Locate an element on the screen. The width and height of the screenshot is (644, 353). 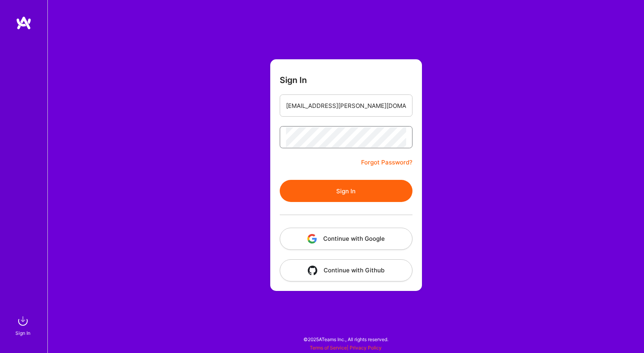
button: Continue with Github is located at coordinates (346, 270).